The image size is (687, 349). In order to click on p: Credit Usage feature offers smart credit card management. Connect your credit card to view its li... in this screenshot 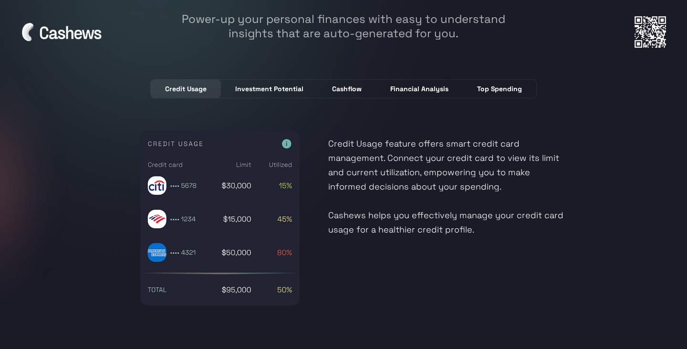, I will do `click(448, 177)`.